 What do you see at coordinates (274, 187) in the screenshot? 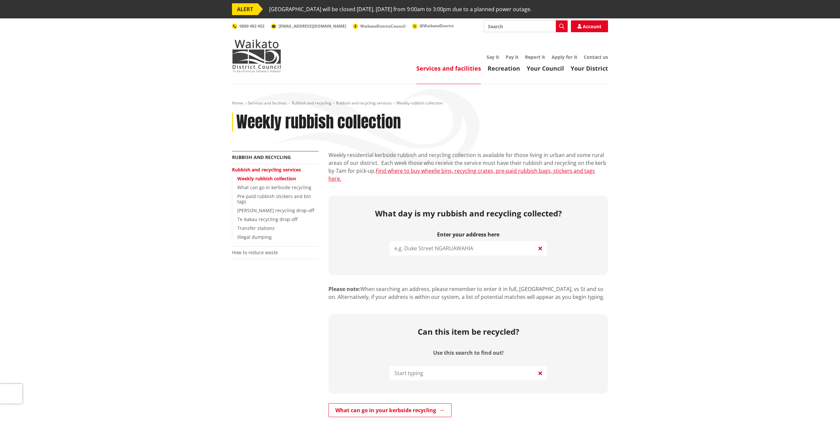
I see `a: What can go in kerbside recycling` at bounding box center [274, 187].